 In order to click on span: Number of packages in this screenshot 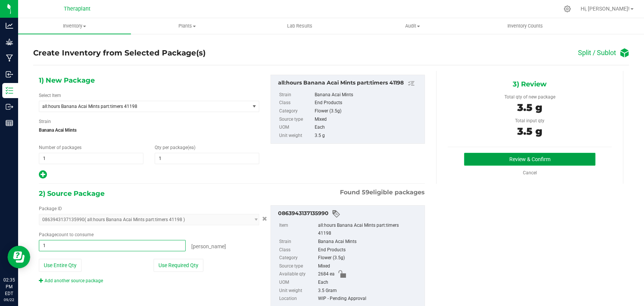, I will do `click(60, 148)`.